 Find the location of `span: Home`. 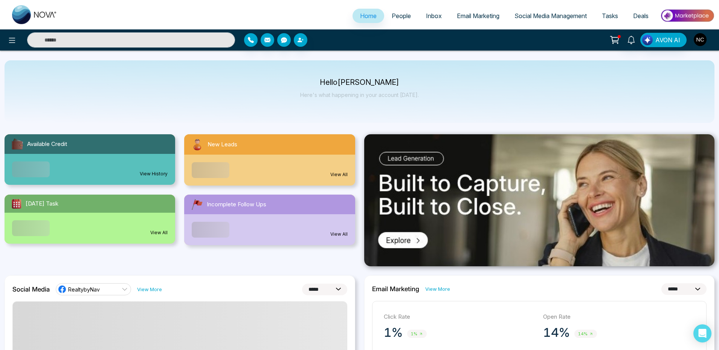

span: Home is located at coordinates (368, 16).